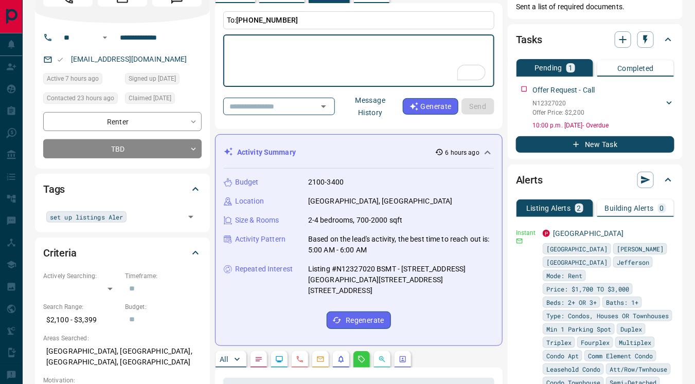 The image size is (695, 384). Describe the element at coordinates (603, 108) in the screenshot. I see `div: N12327020Offer Price: $2,200` at that location.